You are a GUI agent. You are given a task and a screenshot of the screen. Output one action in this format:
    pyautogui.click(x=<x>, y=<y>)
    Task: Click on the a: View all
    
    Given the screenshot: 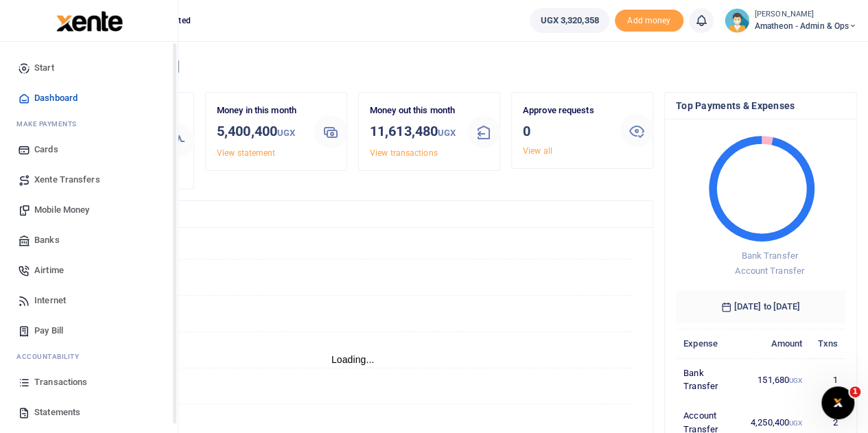 What is the action you would take?
    pyautogui.click(x=537, y=151)
    